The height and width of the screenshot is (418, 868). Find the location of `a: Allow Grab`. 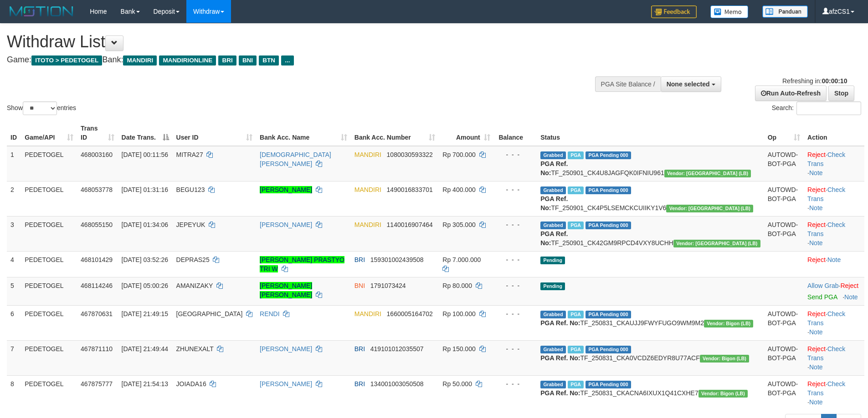

a: Allow Grab is located at coordinates (823, 286).